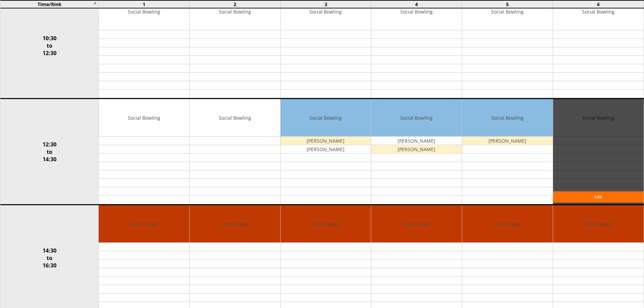 The height and width of the screenshot is (308, 644). Describe the element at coordinates (49, 4) in the screenshot. I see `td: Time/Rink` at that location.